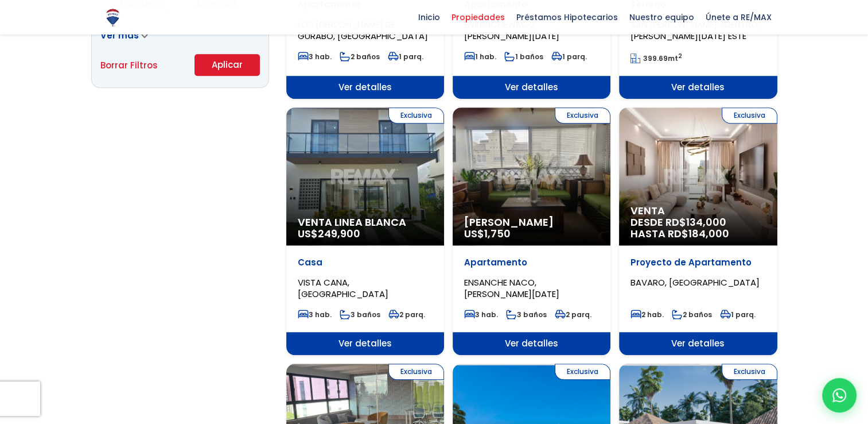 The image size is (868, 424). I want to click on button: Aplicar, so click(227, 65).